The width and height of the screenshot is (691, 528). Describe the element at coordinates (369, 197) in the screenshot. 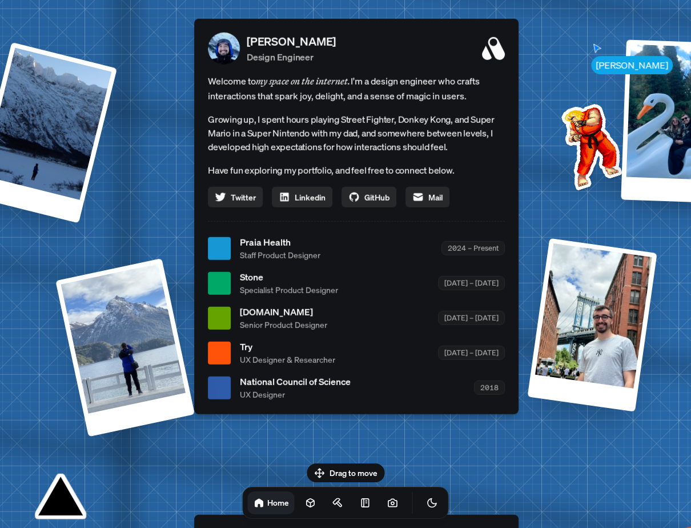

I see `a: GitHub` at that location.